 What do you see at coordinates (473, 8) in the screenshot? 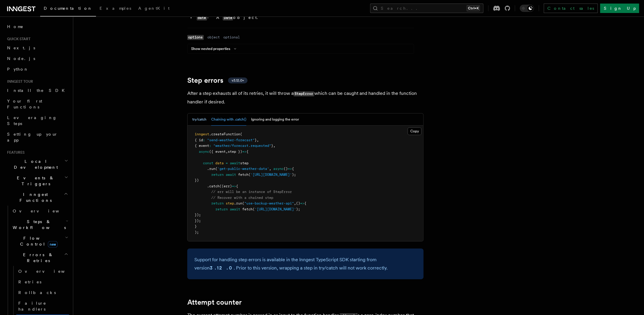
I see `kbd: Ctrl+K` at bounding box center [473, 8].